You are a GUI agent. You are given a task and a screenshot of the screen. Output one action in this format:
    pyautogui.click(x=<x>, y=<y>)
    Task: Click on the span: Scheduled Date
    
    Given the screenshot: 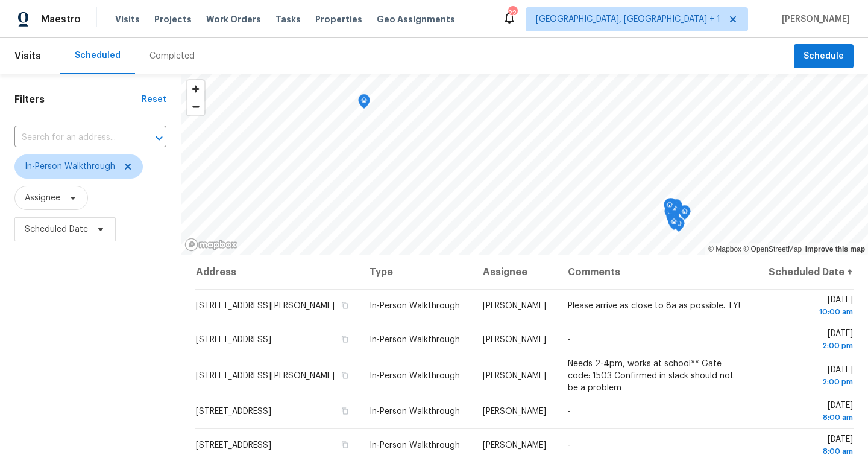 What is the action you would take?
    pyautogui.click(x=56, y=229)
    